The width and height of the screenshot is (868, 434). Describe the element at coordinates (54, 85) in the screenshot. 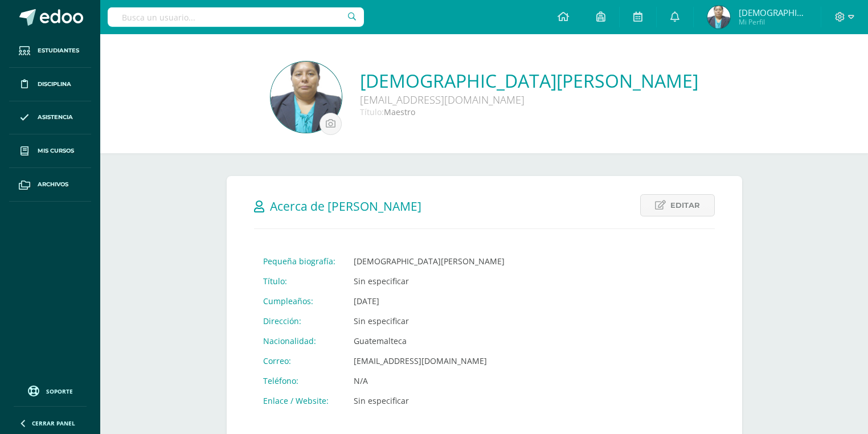

I see `span: Disciplina` at that location.